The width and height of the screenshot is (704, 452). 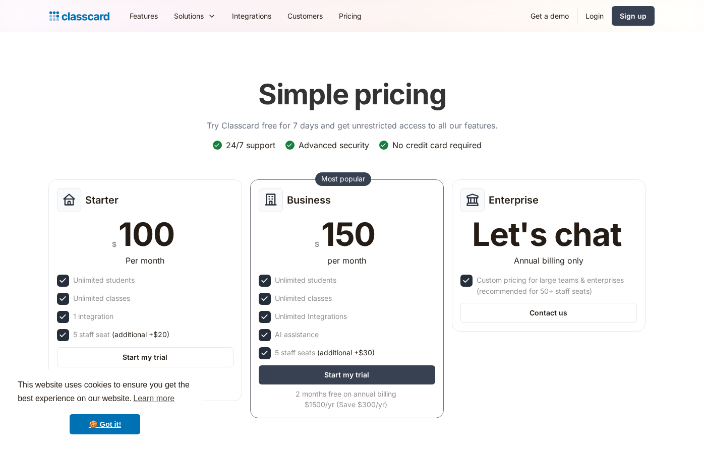 I want to click on div: Unlimited Integrations, so click(x=311, y=317).